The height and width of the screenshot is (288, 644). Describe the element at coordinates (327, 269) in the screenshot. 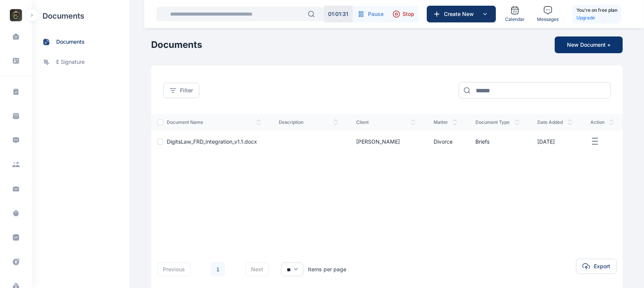

I see `div: Items per page` at that location.